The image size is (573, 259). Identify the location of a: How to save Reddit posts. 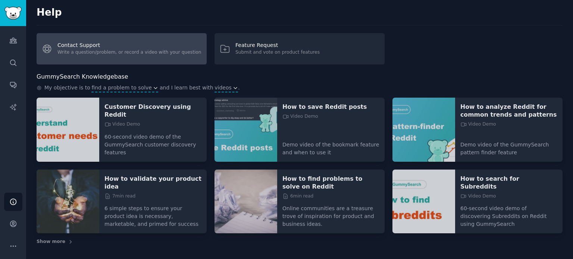
(331, 107).